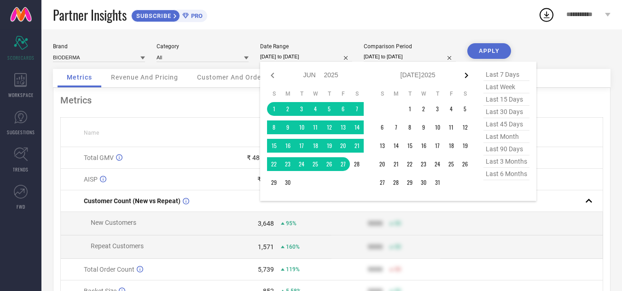 This screenshot has height=291, width=622. I want to click on td: Thu Jun 26 2025, so click(329, 164).